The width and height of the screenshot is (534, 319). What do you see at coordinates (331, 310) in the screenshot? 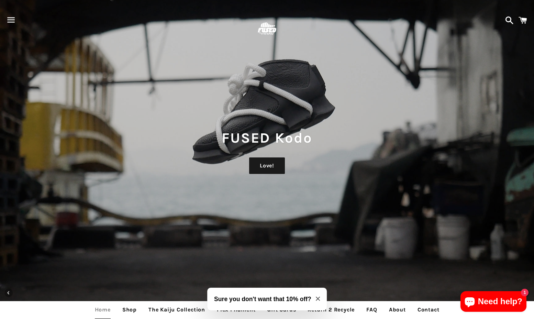
I see `a: Return 2 Recycle` at bounding box center [331, 310].